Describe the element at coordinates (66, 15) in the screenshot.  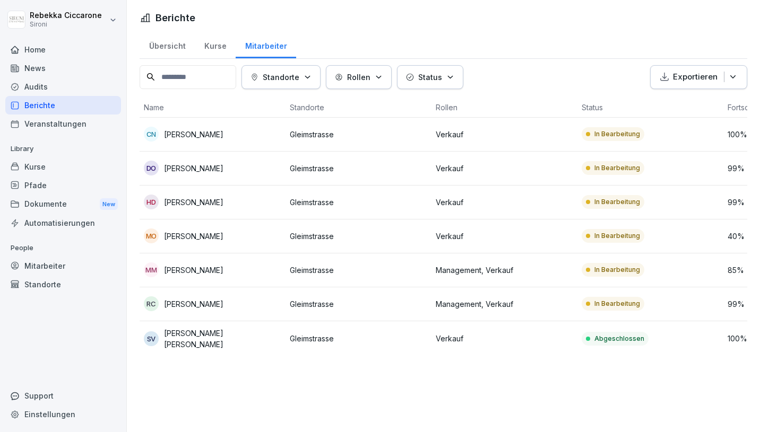
I see `p: Rebekka Ciccarone` at that location.